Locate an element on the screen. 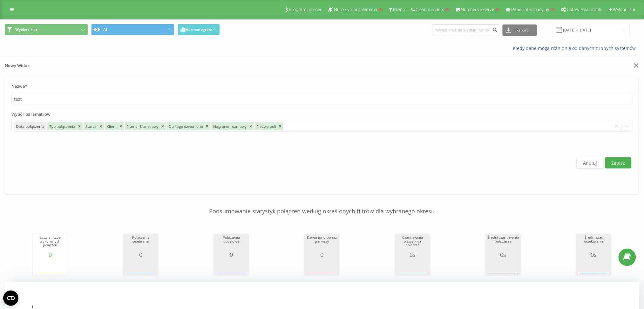 The image size is (644, 309). div: Do kogo dzwoniono is located at coordinates (185, 126).